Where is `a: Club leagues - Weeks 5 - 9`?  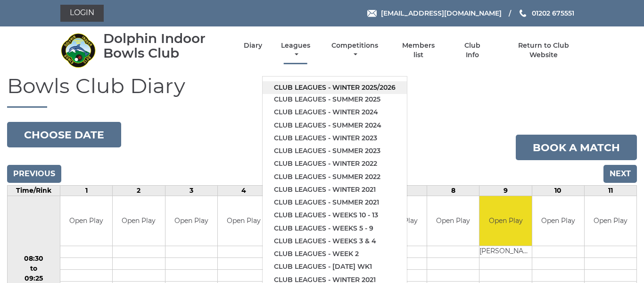 a: Club leagues - Weeks 5 - 9 is located at coordinates (335, 228).